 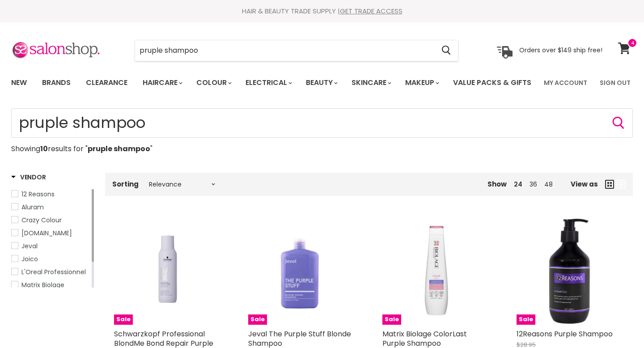 What do you see at coordinates (28, 177) in the screenshot?
I see `span: Vendor` at bounding box center [28, 177].